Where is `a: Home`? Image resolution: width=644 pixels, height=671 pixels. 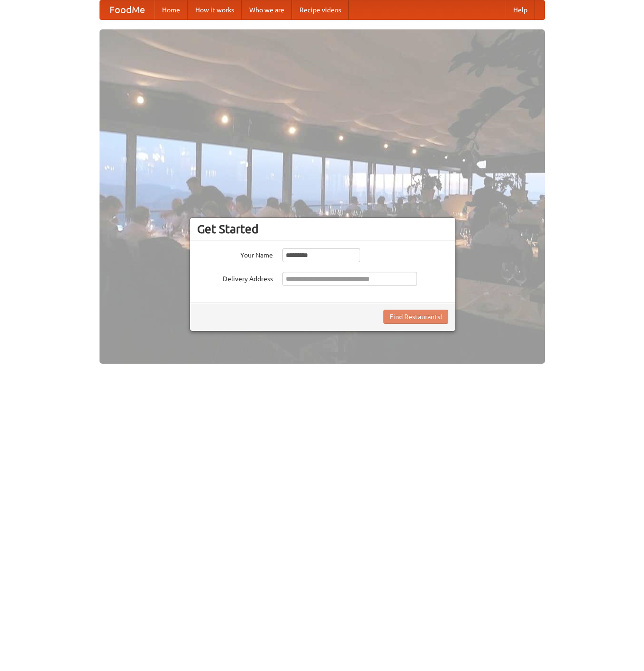
a: Home is located at coordinates (171, 10).